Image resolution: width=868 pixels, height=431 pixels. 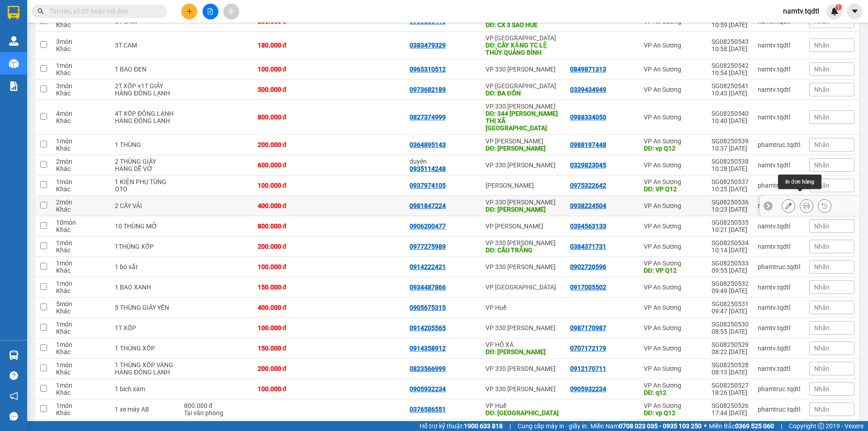 What do you see at coordinates (588, 246) in the screenshot?
I see `div: 0384371731` at bounding box center [588, 246].